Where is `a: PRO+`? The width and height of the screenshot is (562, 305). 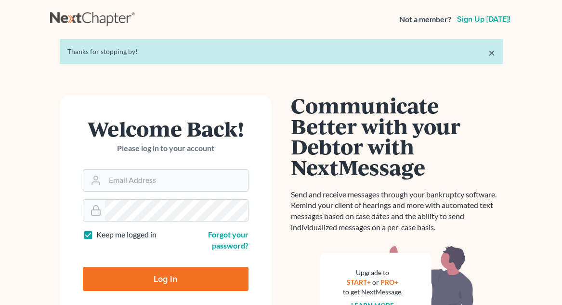
a: PRO+ is located at coordinates (389, 281).